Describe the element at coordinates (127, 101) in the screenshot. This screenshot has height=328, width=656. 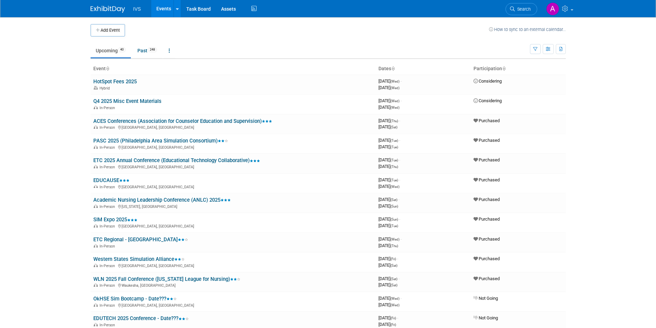
I see `a: Q4 2025 Misc Event Materials` at that location.